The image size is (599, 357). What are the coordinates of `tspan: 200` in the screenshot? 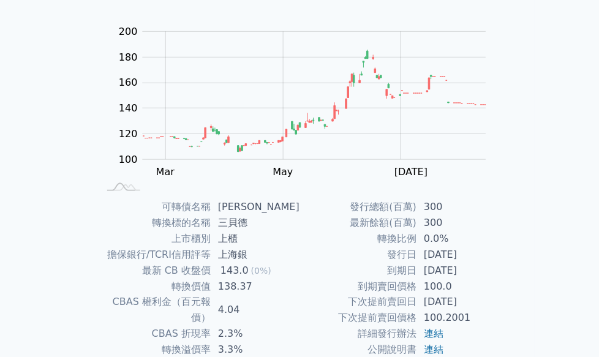 It's located at (128, 31).